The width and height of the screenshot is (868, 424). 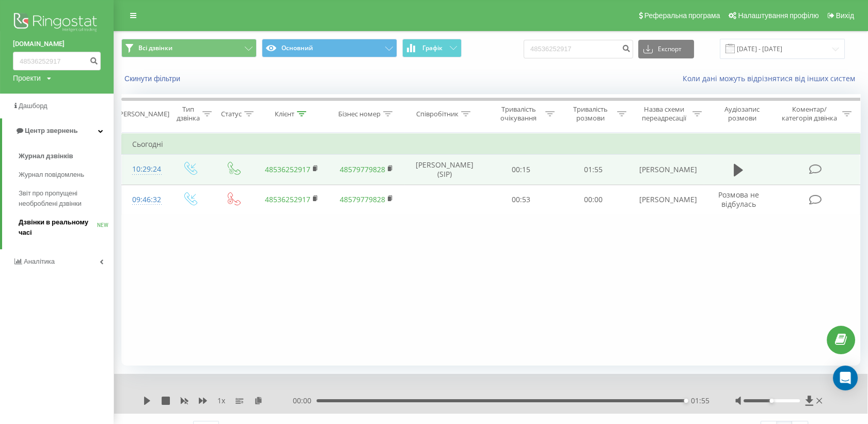 What do you see at coordinates (591, 114) in the screenshot?
I see `div: Тривалість розмови` at bounding box center [591, 114].